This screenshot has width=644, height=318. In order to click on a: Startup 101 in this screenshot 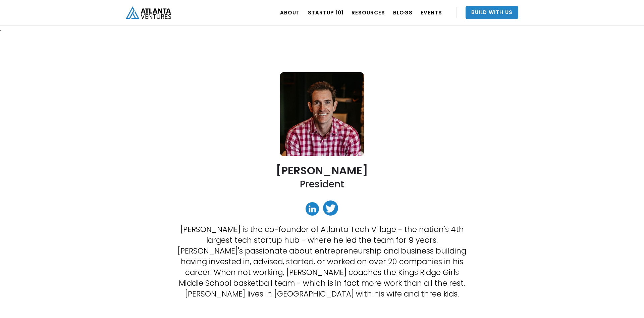, I will do `click(326, 12)`.